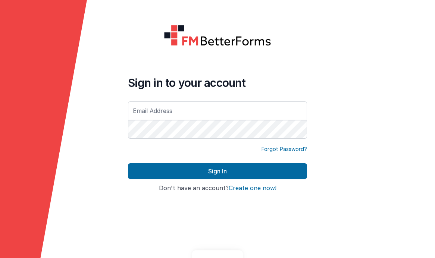 Image resolution: width=435 pixels, height=258 pixels. What do you see at coordinates (218, 171) in the screenshot?
I see `button: Sign In` at bounding box center [218, 171].